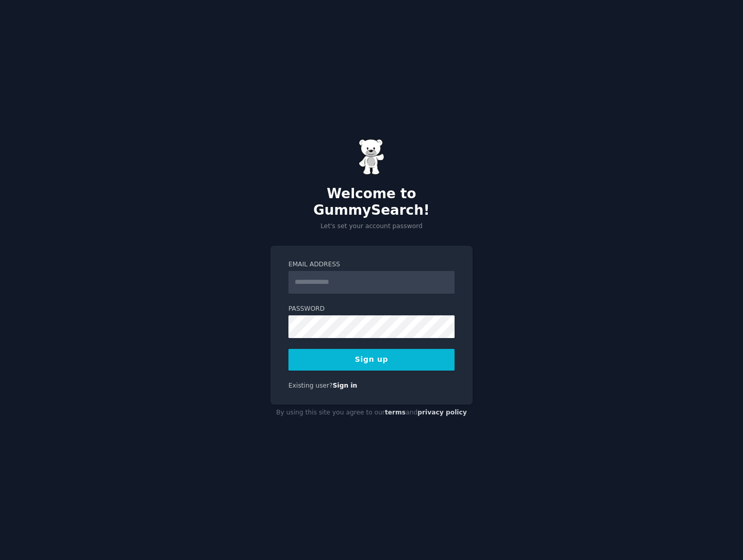 This screenshot has width=743, height=560. Describe the element at coordinates (372, 309) in the screenshot. I see `label: Password` at that location.